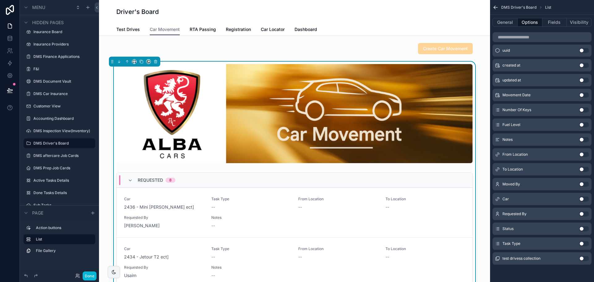  Describe the element at coordinates (165, 29) in the screenshot. I see `span: Car Movement` at that location.